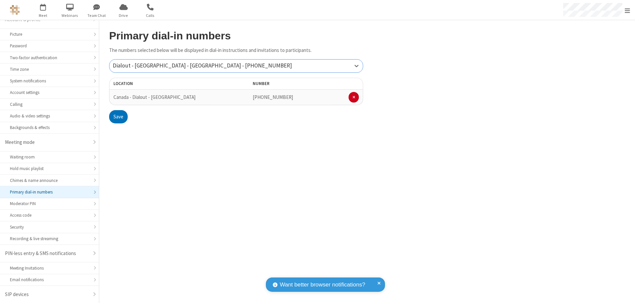 Image resolution: width=635 pixels, height=303 pixels. Describe the element at coordinates (49, 215) in the screenshot. I see `div: Access code` at that location.